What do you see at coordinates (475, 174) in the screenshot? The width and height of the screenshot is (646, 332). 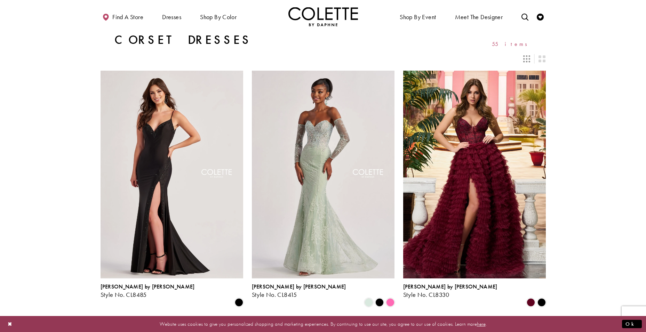 I see `a: Visit Colette by Daphne Style No. CL8330 Page` at bounding box center [475, 174].